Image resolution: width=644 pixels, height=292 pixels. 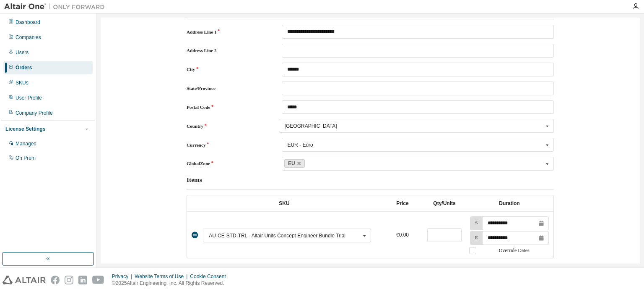 I want to click on h3: Items, so click(x=194, y=180).